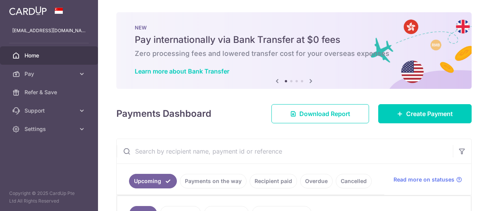 Image resolution: width=490 pixels, height=211 pixels. Describe the element at coordinates (430, 114) in the screenshot. I see `span: Create Payment` at that location.